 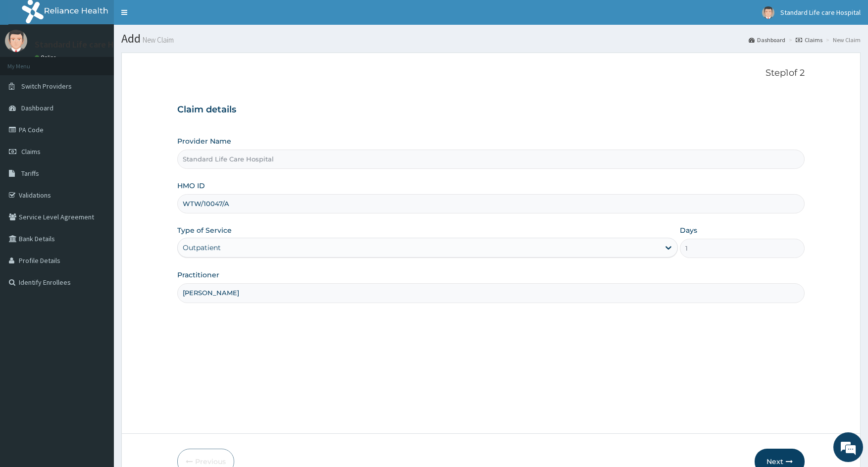 I want to click on span: Standard Life care Hospital, so click(x=821, y=12).